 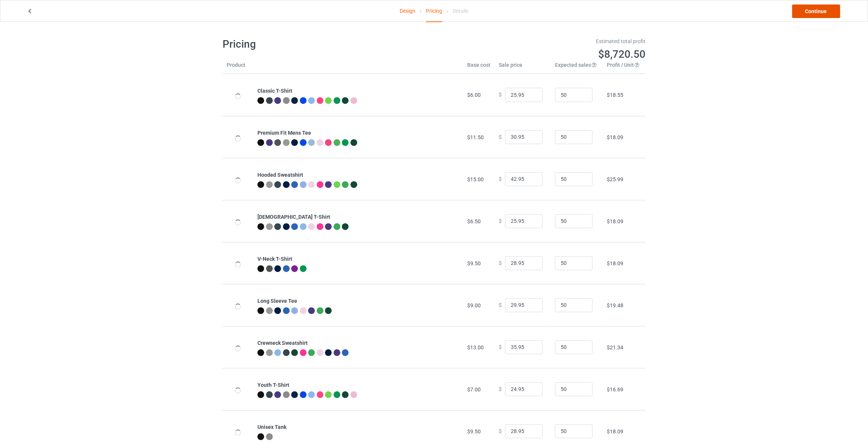 What do you see at coordinates (238, 68) in the screenshot?
I see `th: Product` at bounding box center [238, 68].